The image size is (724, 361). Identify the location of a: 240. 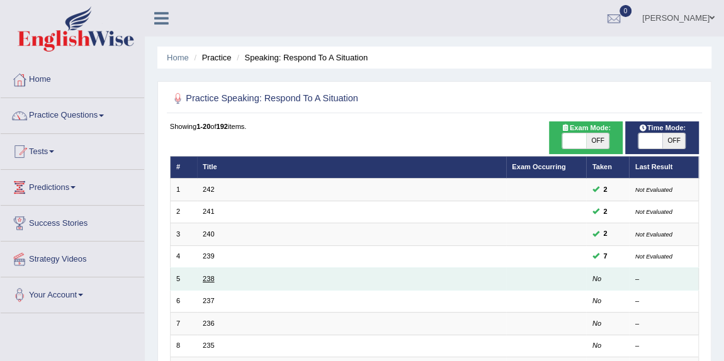
(208, 234).